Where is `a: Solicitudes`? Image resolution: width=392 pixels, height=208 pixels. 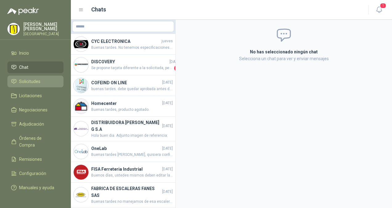 a: Solicitudes is located at coordinates (35, 81).